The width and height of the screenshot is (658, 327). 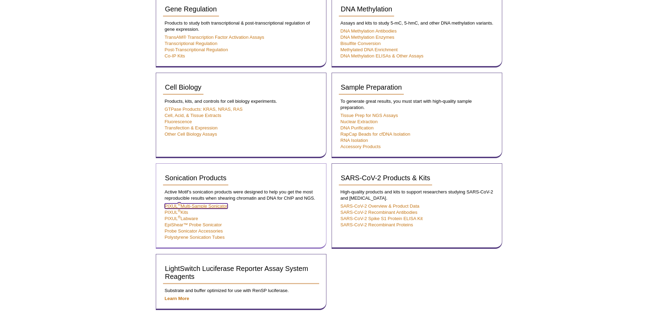 I want to click on a: Bisulfite Conversion, so click(x=361, y=43).